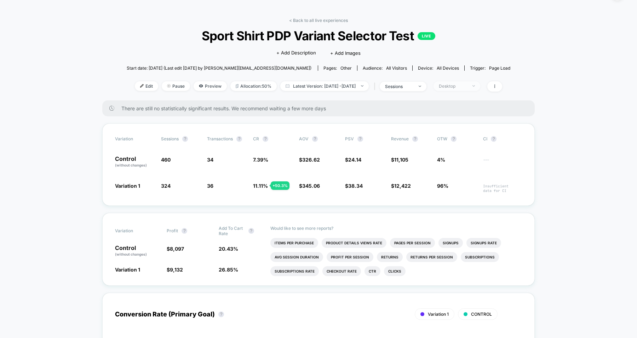 This screenshot has height=338, width=637. What do you see at coordinates (338, 68) in the screenshot?
I see `div: Pages:` at bounding box center [338, 68].